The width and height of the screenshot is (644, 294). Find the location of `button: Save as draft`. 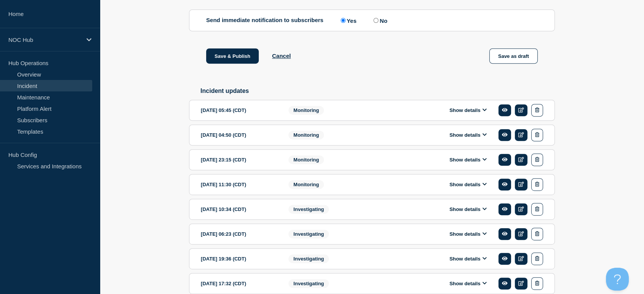

button: Save as draft is located at coordinates (514, 56).